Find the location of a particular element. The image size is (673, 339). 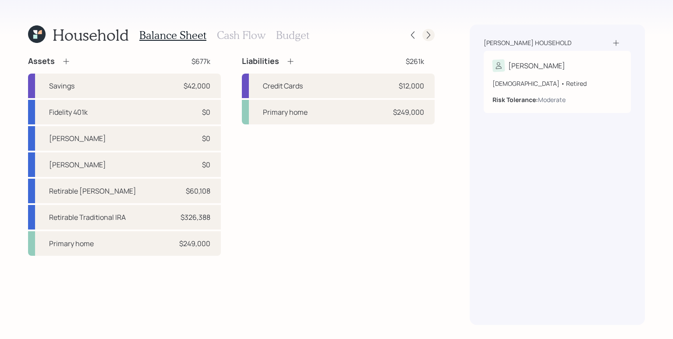

div: Savings is located at coordinates (62, 86).